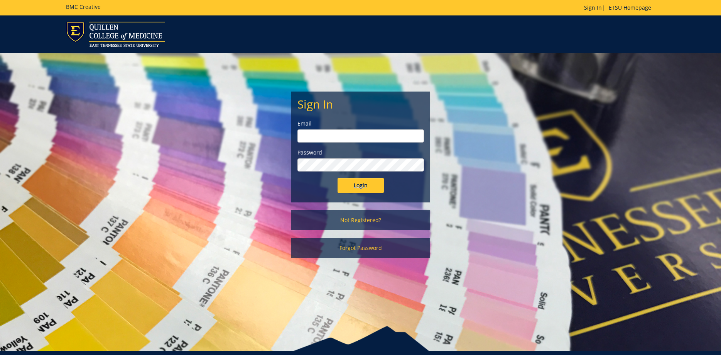  I want to click on a: Not Registered?, so click(361, 220).